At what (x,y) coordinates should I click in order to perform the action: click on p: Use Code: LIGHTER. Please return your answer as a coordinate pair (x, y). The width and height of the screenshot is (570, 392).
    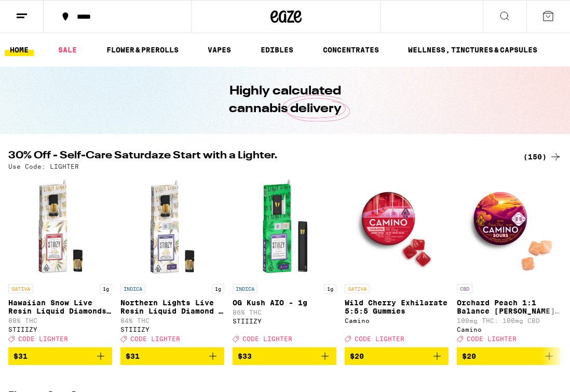
    Looking at the image, I should click on (44, 166).